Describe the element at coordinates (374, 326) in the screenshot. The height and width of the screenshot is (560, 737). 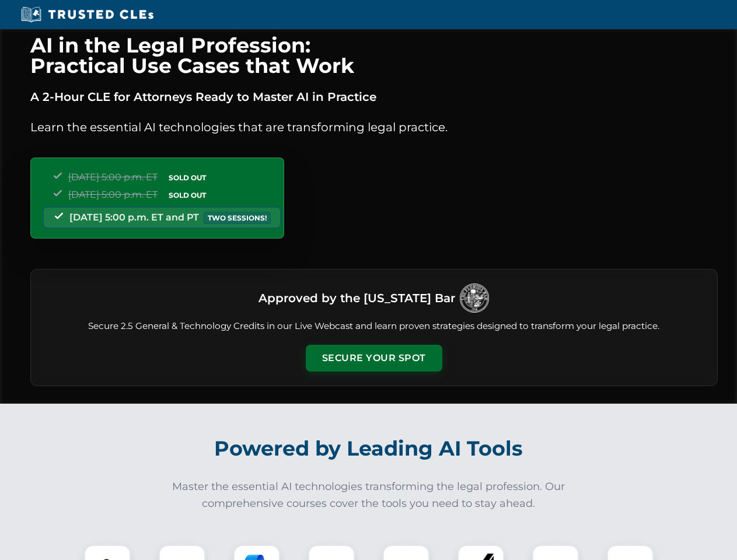
I see `p: Secure 2.5 General & Technology Credits in our Live Webcast and learn proven strategies designed ...` at that location.